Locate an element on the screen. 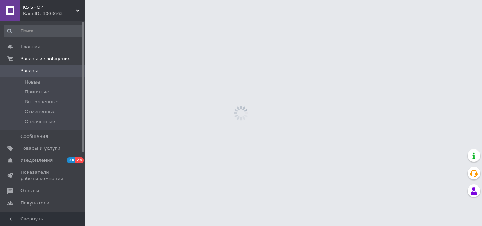 The height and width of the screenshot is (226, 482). span: Заказы и сообщения is located at coordinates (46, 59).